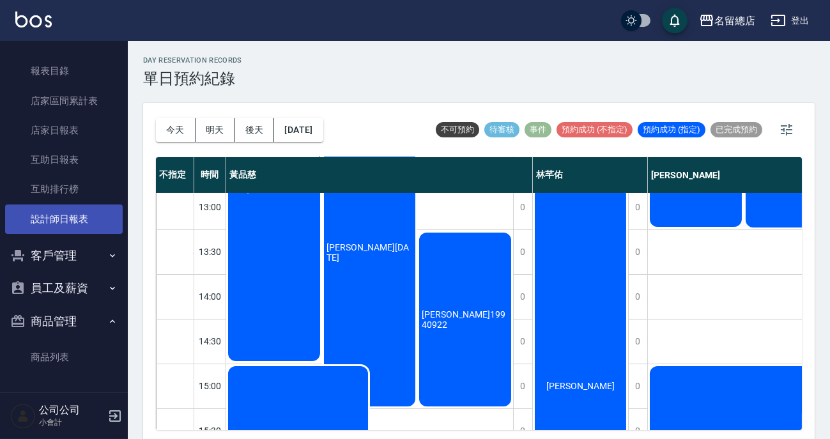 The height and width of the screenshot is (439, 830). What do you see at coordinates (380, 175) in the screenshot?
I see `div: 黃品慈` at bounding box center [380, 175].